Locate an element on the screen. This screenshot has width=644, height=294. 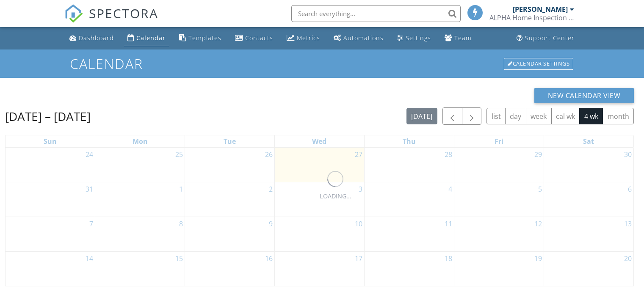
td: Go to September 13, 2025 is located at coordinates (588, 234).